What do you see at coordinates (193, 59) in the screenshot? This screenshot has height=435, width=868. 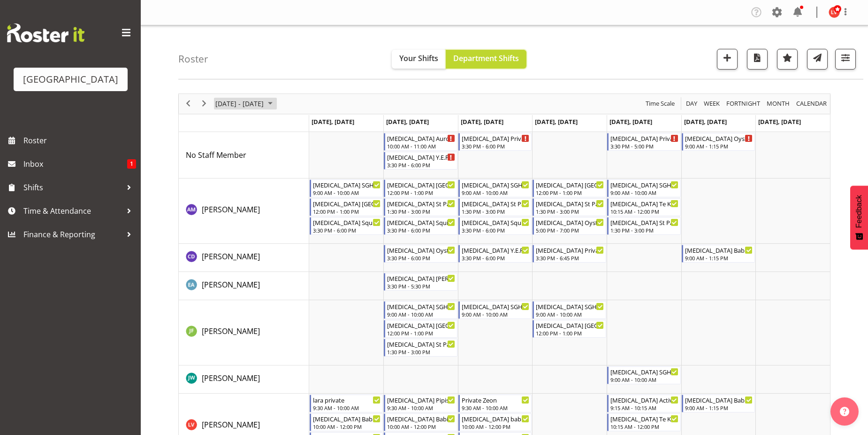 I see `h4: Roster` at bounding box center [193, 59].